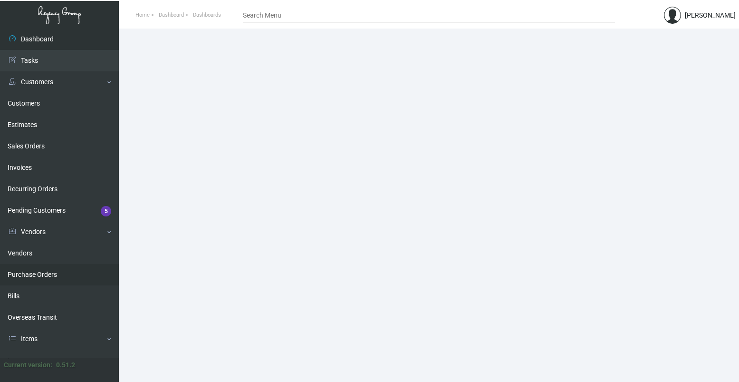  What do you see at coordinates (28, 365) in the screenshot?
I see `div: Current version:` at bounding box center [28, 365].